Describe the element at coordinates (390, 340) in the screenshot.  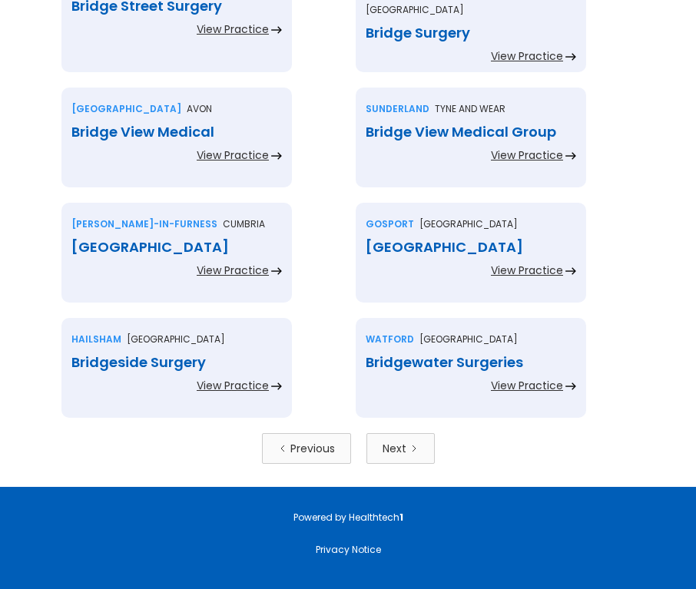
I see `div: Watford` at that location.